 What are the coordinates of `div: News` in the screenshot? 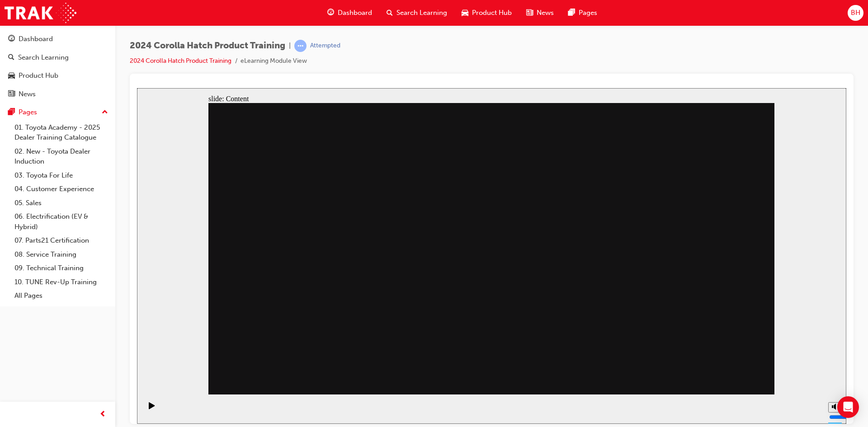 It's located at (27, 94).